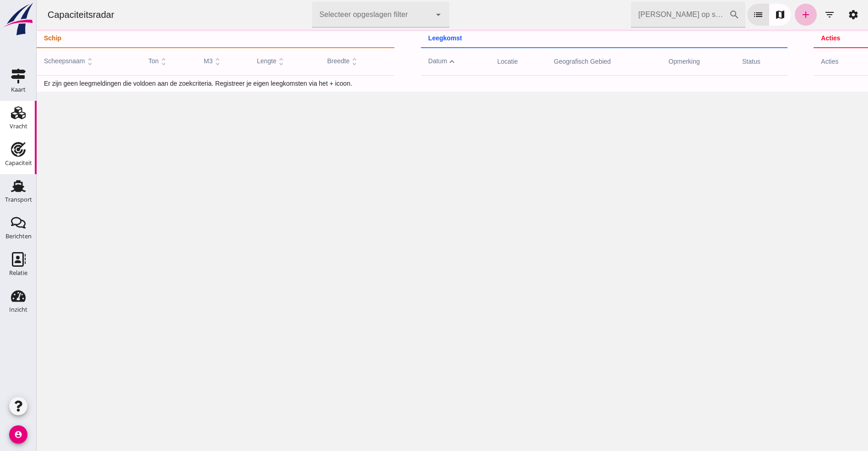 This screenshot has width=868, height=451. What do you see at coordinates (19, 236) in the screenshot?
I see `div: Berichten` at bounding box center [19, 236].